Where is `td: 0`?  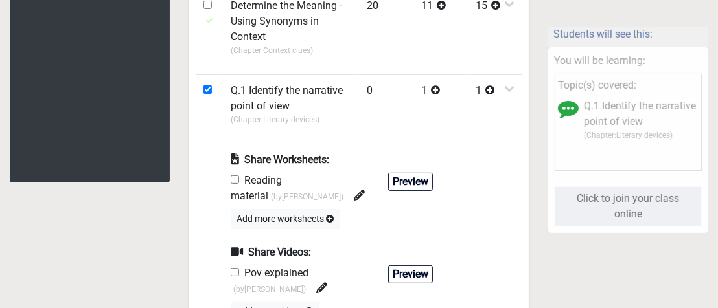
td: 0 is located at coordinates (386, 109).